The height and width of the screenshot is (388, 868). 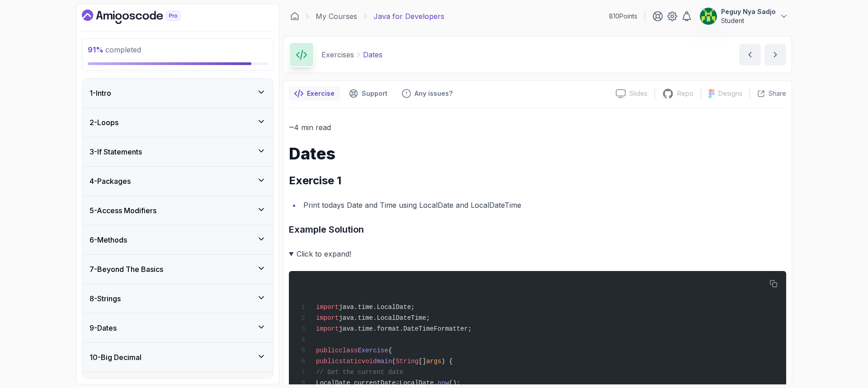 I want to click on p: Exercises, so click(x=338, y=54).